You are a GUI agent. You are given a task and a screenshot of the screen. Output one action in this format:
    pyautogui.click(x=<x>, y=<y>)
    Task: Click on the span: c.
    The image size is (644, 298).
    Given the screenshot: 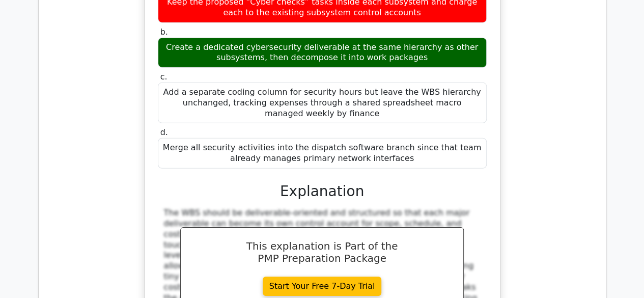 What is the action you would take?
    pyautogui.click(x=164, y=76)
    